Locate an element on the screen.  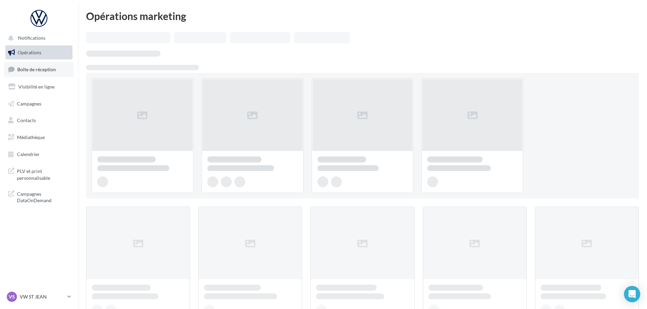
span: Campagnes DataOnDemand is located at coordinates (43, 196).